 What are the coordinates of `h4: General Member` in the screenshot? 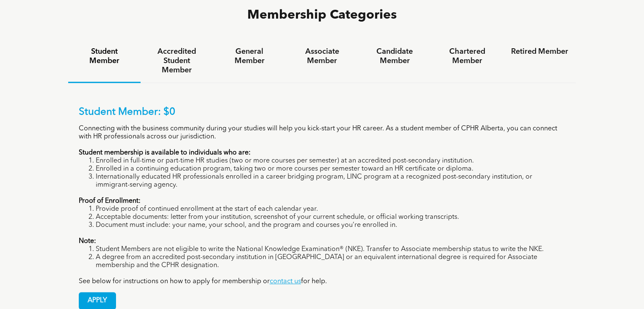 It's located at (249, 56).